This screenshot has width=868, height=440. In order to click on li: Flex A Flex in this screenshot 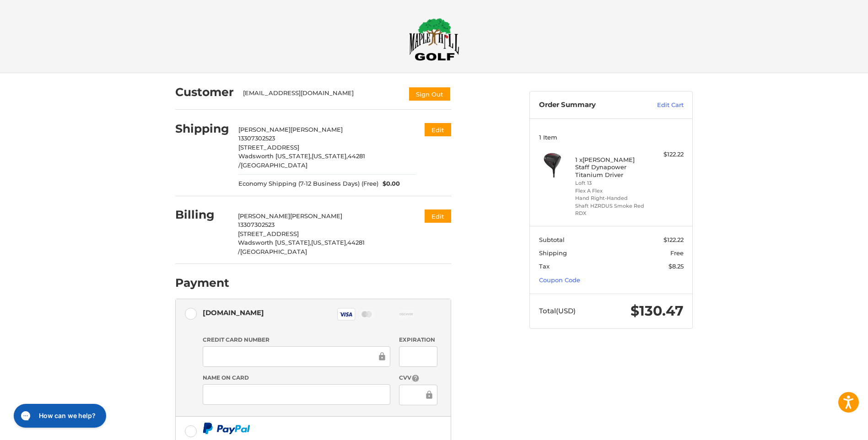, I will do `click(610, 191)`.